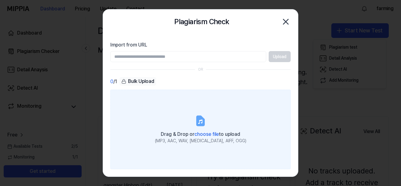 This screenshot has height=186, width=401. I want to click on div: OR, so click(201, 69).